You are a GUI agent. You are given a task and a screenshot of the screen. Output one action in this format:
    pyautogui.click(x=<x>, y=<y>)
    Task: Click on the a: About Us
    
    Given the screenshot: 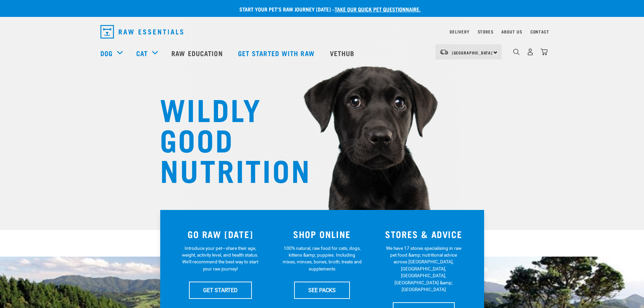 What is the action you would take?
    pyautogui.click(x=512, y=31)
    